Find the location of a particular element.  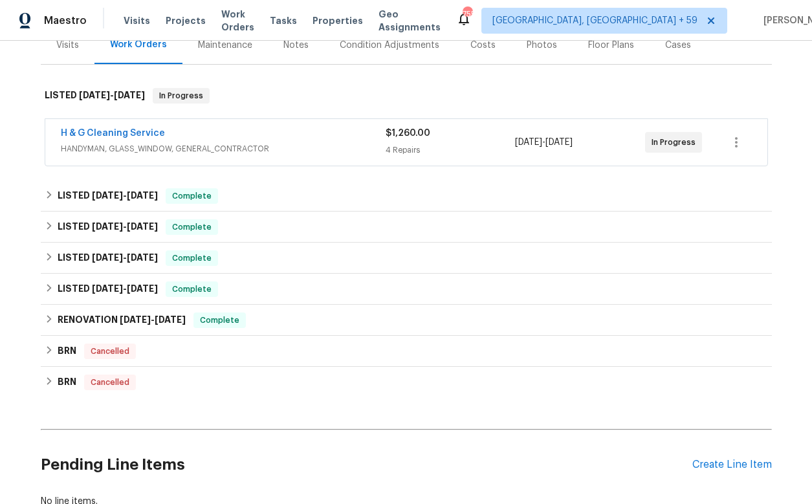

span: $1,260.00 is located at coordinates (408, 133).